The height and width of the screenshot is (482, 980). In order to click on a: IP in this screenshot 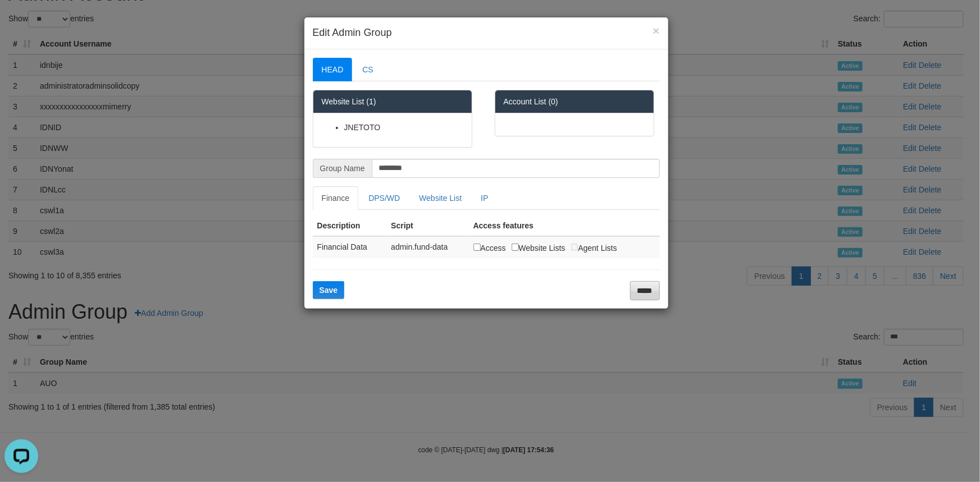, I will do `click(484, 198)`.